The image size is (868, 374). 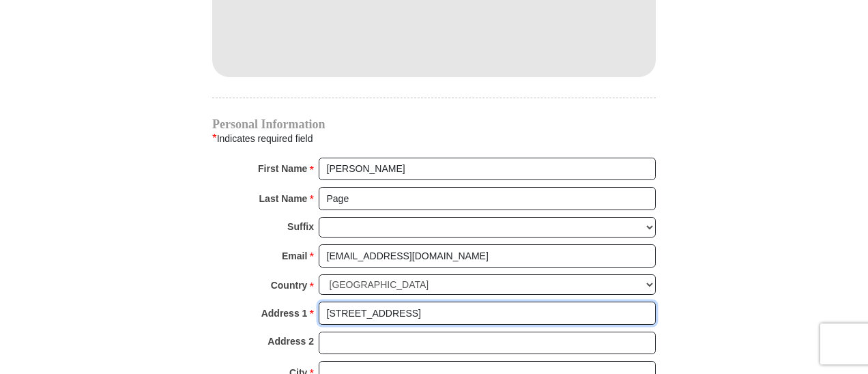 What do you see at coordinates (434, 138) in the screenshot?
I see `div: Indicates required field` at bounding box center [434, 138].